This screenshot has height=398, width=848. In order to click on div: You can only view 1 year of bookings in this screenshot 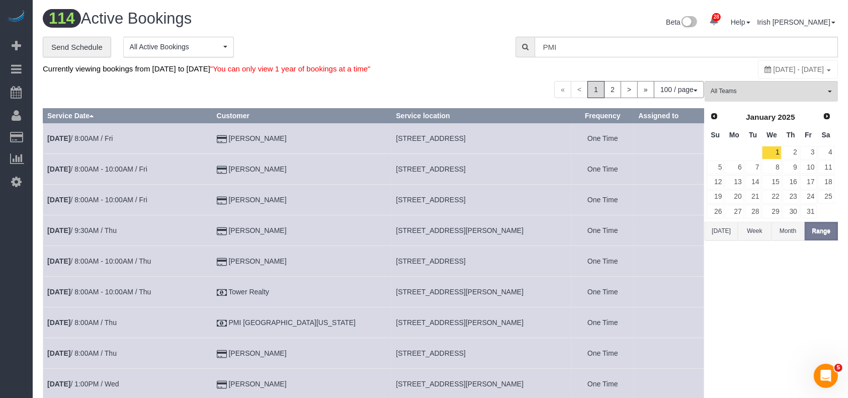, I will do `click(797, 69)`.